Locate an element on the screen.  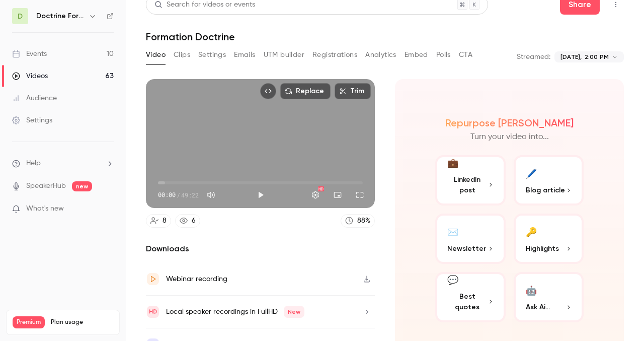
span: 2:00 PM is located at coordinates (597, 57).